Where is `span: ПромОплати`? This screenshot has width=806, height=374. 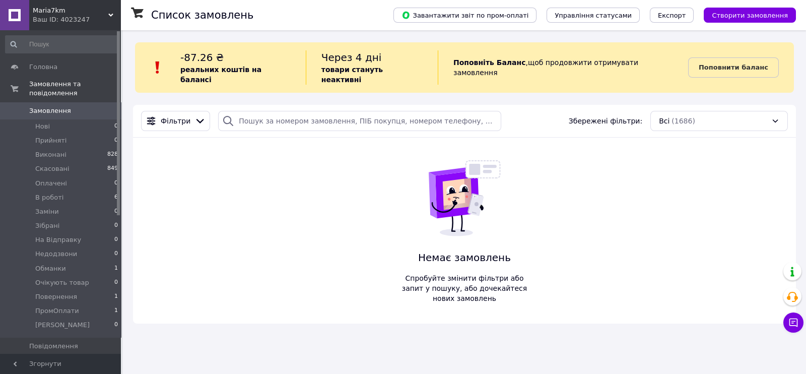 span: ПромОплати is located at coordinates (57, 311).